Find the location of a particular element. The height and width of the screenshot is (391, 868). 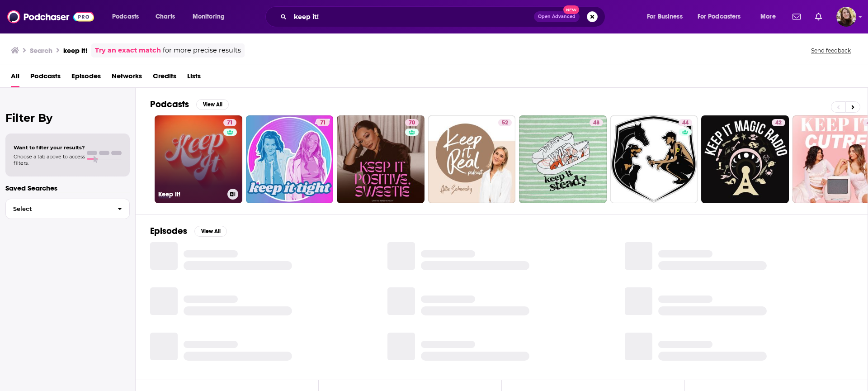

a: Episodes is located at coordinates (86, 77).